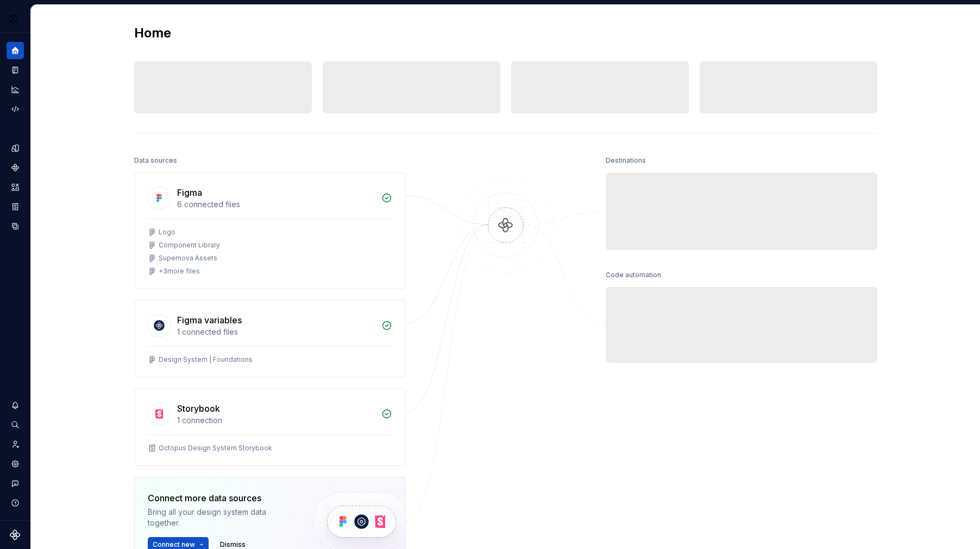  What do you see at coordinates (15, 90) in the screenshot?
I see `a: Analytics` at bounding box center [15, 90].